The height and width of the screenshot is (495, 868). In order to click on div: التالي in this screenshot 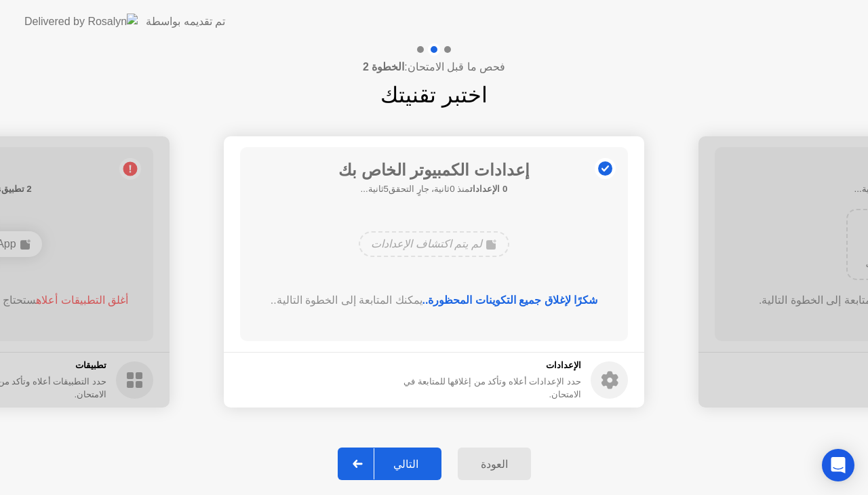, I will do `click(406, 464)`.